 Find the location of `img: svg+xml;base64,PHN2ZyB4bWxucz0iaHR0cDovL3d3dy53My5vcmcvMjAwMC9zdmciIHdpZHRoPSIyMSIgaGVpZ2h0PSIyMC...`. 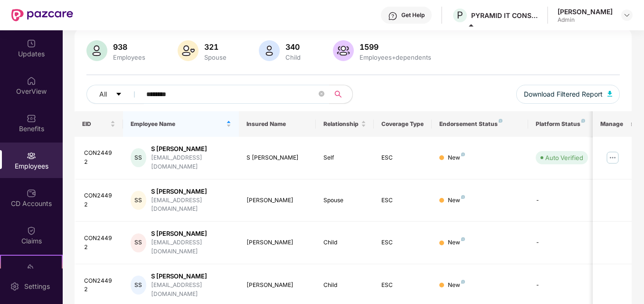

img: svg+xml;base64,PHN2ZyB4bWxucz0iaHR0cDovL3d3dy53My5vcmcvMjAwMC9zdmciIHdpZHRoPSIyMSIgaGVpZ2h0PSIyMC... is located at coordinates (31, 268).